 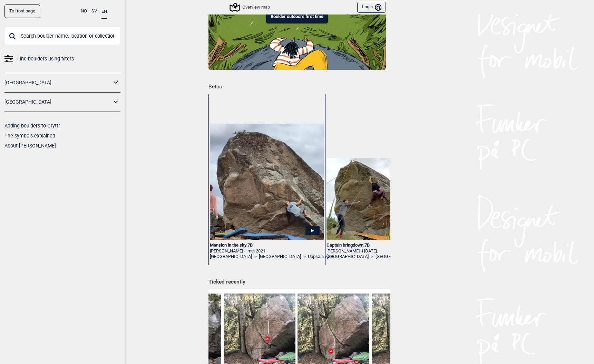 I want to click on a: Find boulders using filters, so click(x=62, y=59).